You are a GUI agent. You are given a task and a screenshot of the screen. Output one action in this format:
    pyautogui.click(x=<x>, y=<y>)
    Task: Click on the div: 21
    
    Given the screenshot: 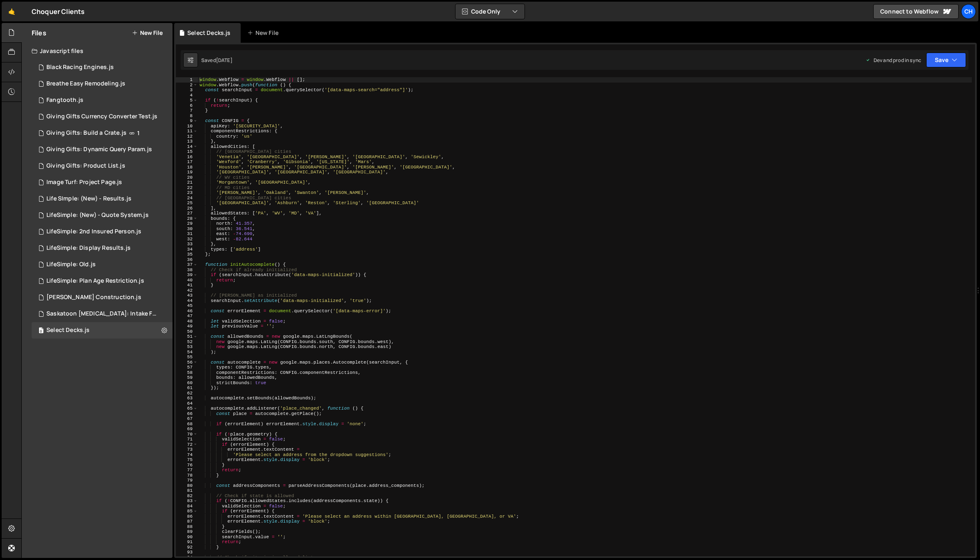 What is the action you would take?
    pyautogui.click(x=187, y=182)
    